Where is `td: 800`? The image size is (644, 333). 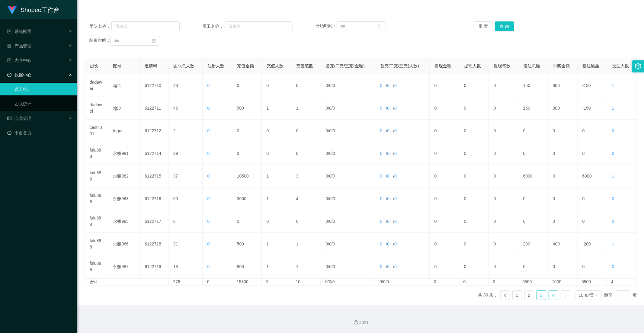
td: 800 is located at coordinates (247, 267).